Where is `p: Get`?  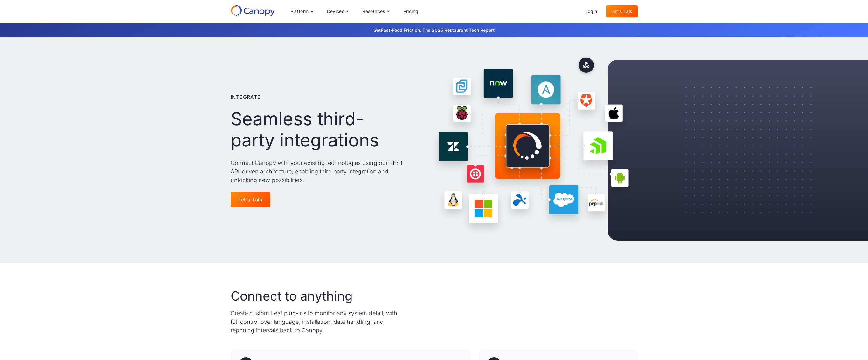
p: Get is located at coordinates (434, 30).